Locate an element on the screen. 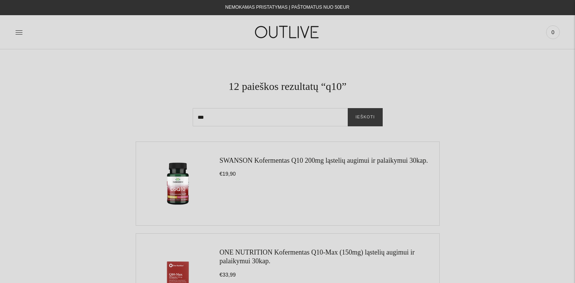 Image resolution: width=575 pixels, height=283 pixels. button: Ieškoti is located at coordinates (365, 117).